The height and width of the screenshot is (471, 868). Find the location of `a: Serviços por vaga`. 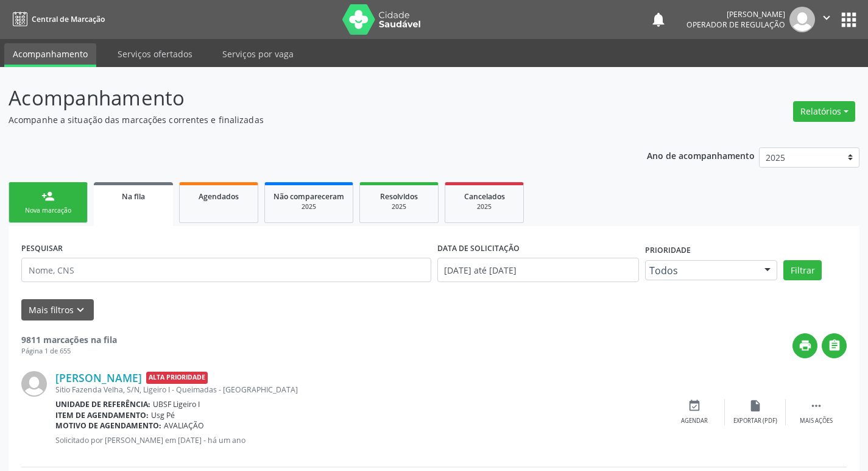

a: Serviços por vaga is located at coordinates (258, 53).